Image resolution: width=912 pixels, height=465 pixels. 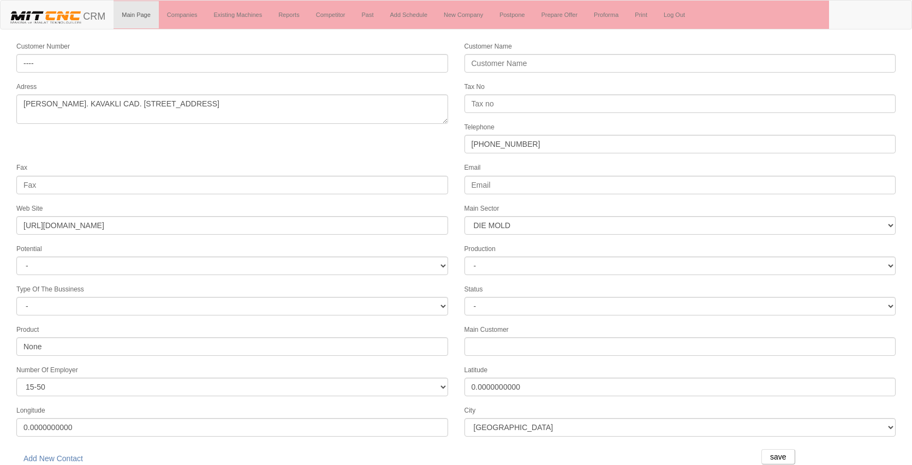 I want to click on input: Email, so click(x=680, y=185).